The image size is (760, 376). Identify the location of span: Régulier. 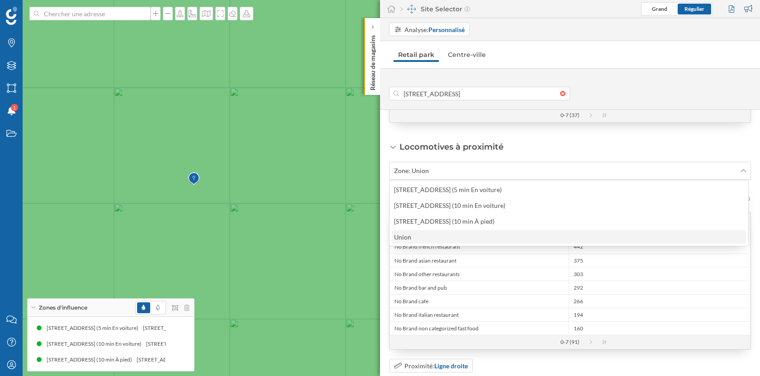
(694, 9).